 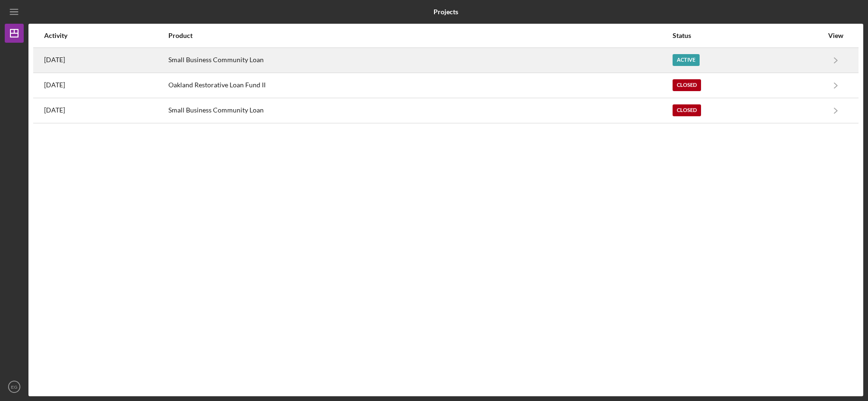 I want to click on div: Product, so click(x=420, y=36).